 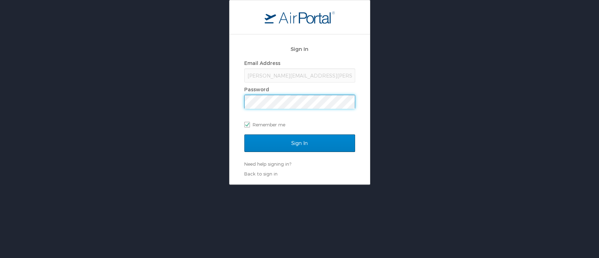 I want to click on input: Sign In, so click(x=300, y=143).